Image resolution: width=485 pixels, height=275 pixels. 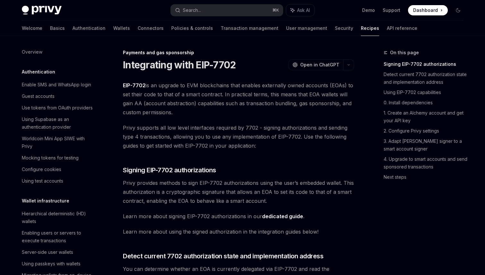 I want to click on a: Security, so click(x=344, y=28).